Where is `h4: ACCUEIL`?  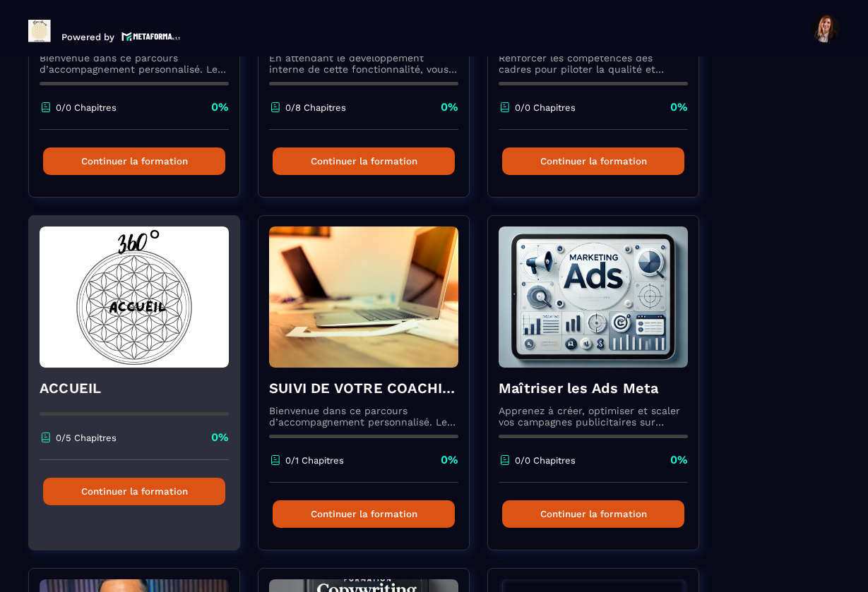
h4: ACCUEIL is located at coordinates (134, 388).